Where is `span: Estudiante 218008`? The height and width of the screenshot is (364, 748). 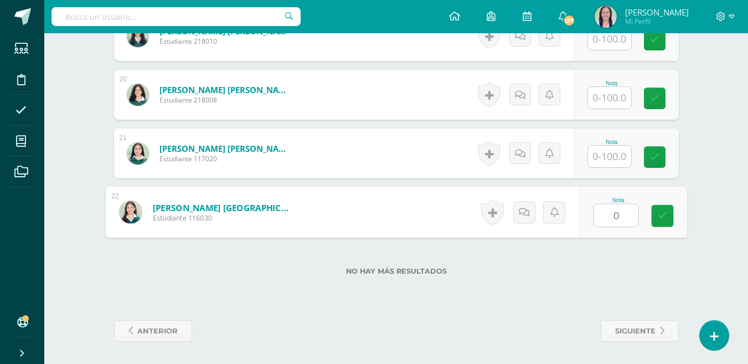
span: Estudiante 218008 is located at coordinates (226, 100).